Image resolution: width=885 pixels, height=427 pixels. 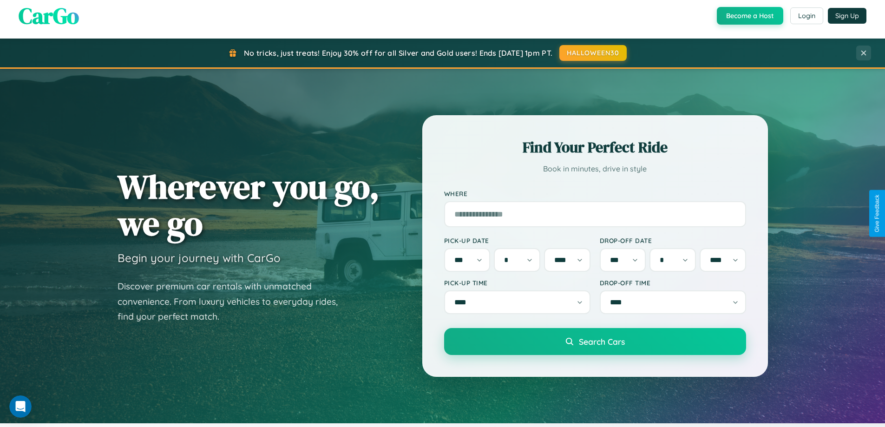 What do you see at coordinates (807, 16) in the screenshot?
I see `button: Login` at bounding box center [807, 16].